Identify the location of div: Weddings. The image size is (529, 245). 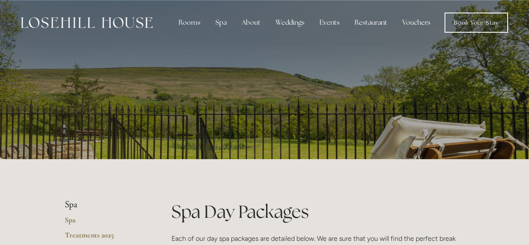
(290, 23).